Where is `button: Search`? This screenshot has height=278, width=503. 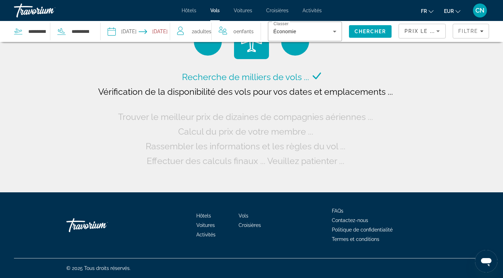
button: Search is located at coordinates (370, 31).